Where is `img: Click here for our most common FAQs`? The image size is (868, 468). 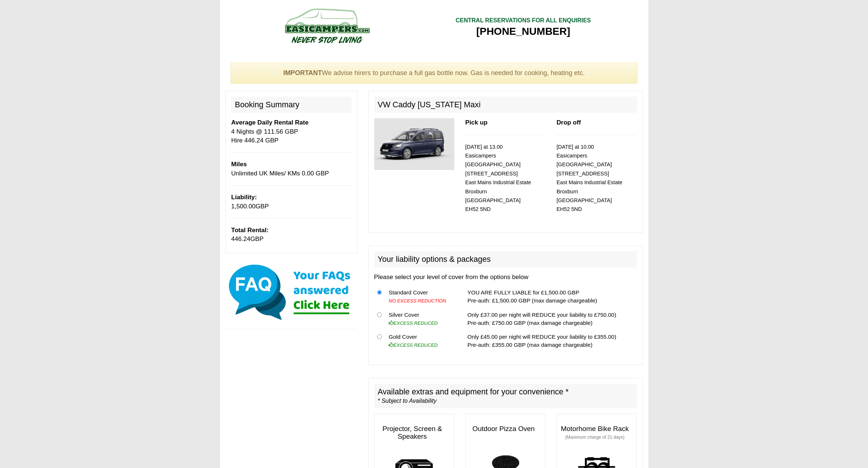 img: Click here for our most common FAQs is located at coordinates (291, 292).